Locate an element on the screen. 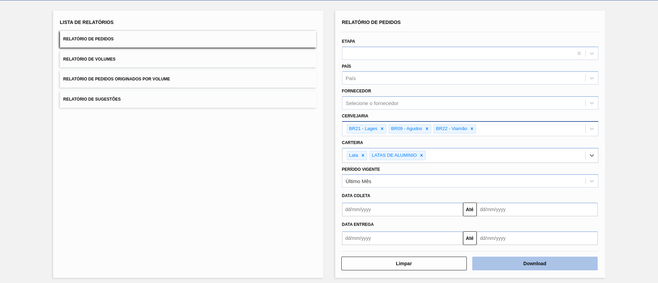 The image size is (658, 283). div: LATAS DE ALUMINIO is located at coordinates (394, 155).